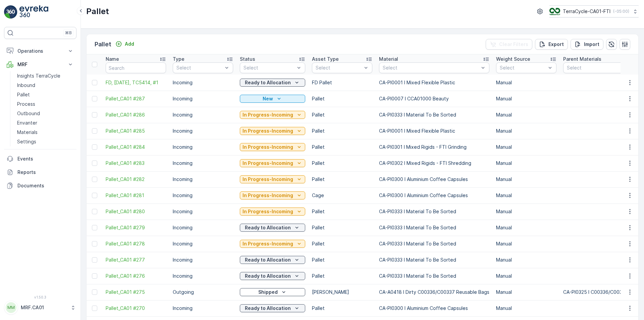 The image size is (644, 320). What do you see at coordinates (136, 179) in the screenshot?
I see `a: Pallet_CA01 #282` at bounding box center [136, 179].